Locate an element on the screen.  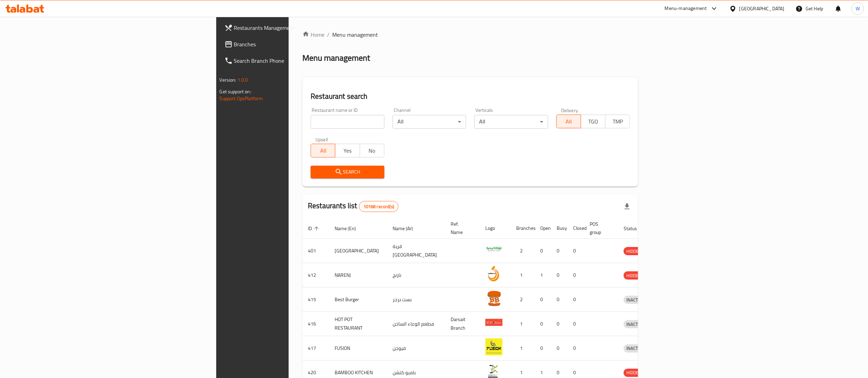
span: 1.0.0 is located at coordinates (242, 80).